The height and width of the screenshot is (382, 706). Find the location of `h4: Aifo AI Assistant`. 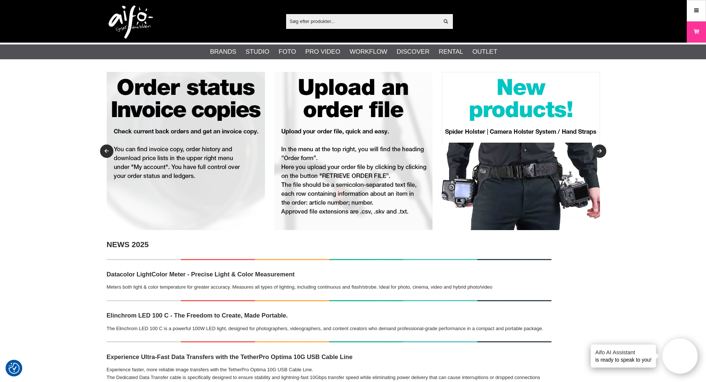

h4: Aifo AI Assistant is located at coordinates (624, 352).